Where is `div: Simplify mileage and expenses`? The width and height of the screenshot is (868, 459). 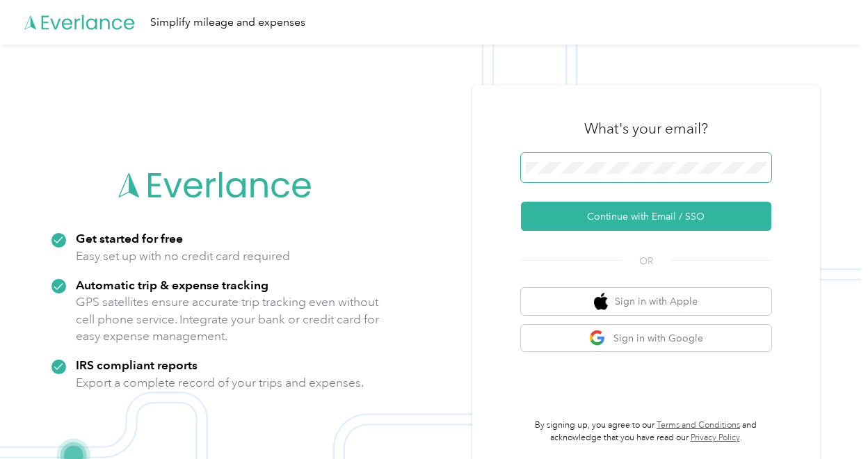
div: Simplify mileage and expenses is located at coordinates (227, 22).